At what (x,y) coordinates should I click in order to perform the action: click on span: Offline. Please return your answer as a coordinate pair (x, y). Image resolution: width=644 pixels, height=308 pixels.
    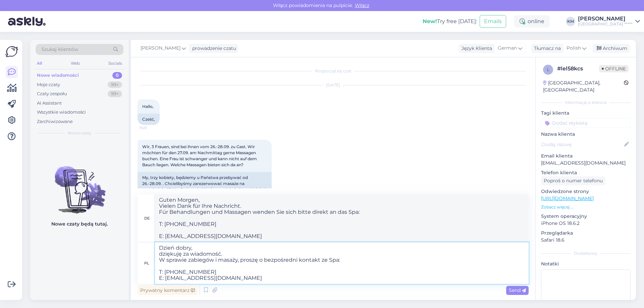
    Looking at the image, I should click on (613, 69).